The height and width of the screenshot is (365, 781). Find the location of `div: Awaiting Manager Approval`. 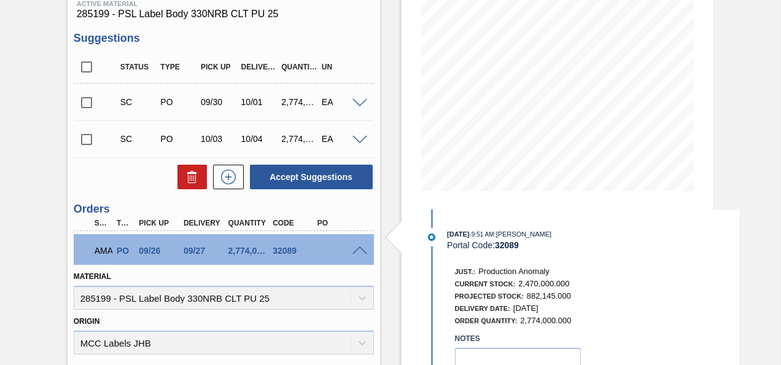

div: Awaiting Manager Approval is located at coordinates (102, 251).